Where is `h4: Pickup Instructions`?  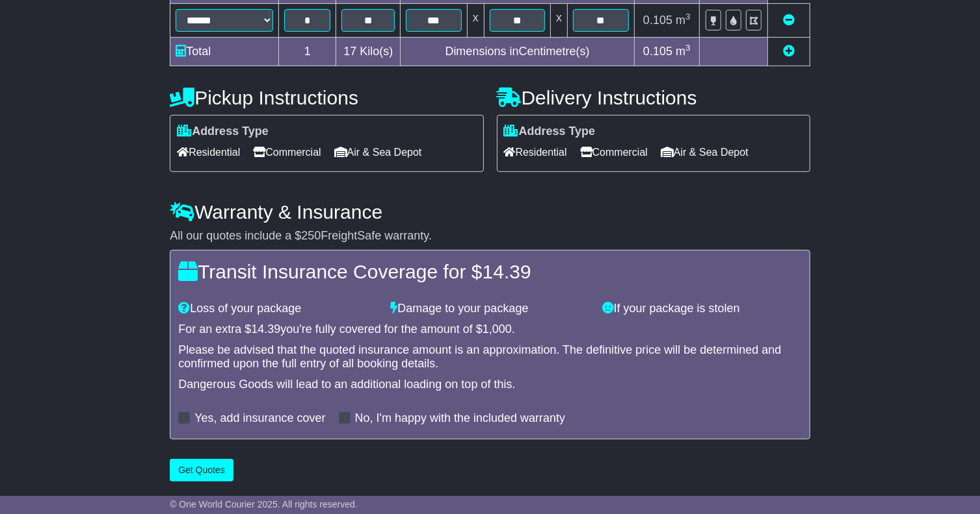 h4: Pickup Instructions is located at coordinates (326, 98).